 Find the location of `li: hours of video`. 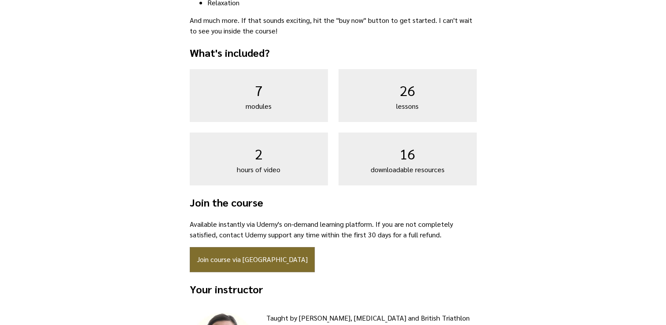

li: hours of video is located at coordinates (259, 159).